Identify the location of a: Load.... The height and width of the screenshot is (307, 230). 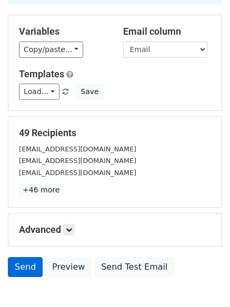
(39, 92).